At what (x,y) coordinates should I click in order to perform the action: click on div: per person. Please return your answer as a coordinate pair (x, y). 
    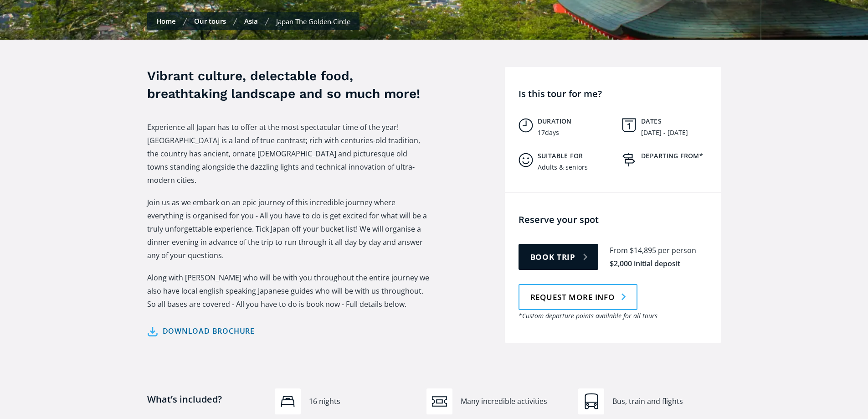
    Looking at the image, I should click on (677, 250).